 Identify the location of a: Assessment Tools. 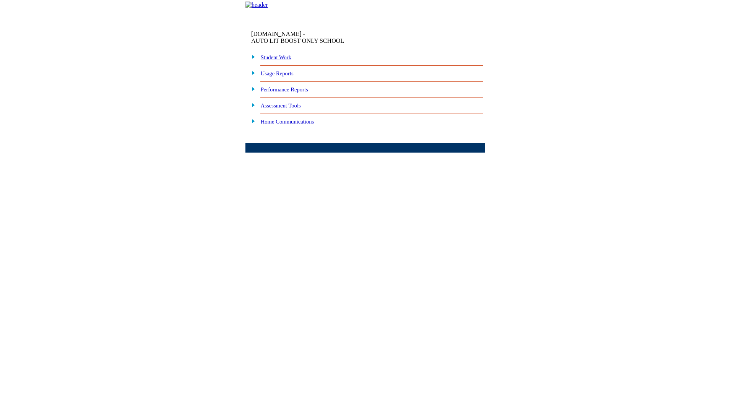
(281, 106).